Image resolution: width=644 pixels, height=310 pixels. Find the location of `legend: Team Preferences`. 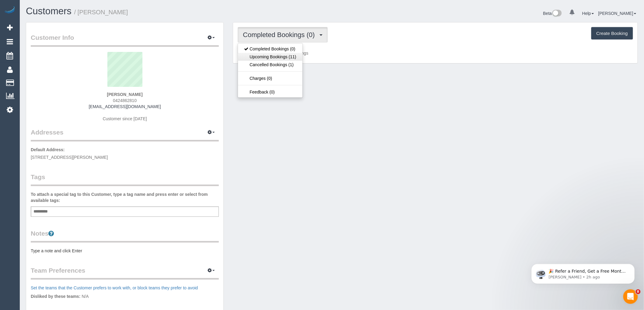

legend: Team Preferences is located at coordinates (124, 273).